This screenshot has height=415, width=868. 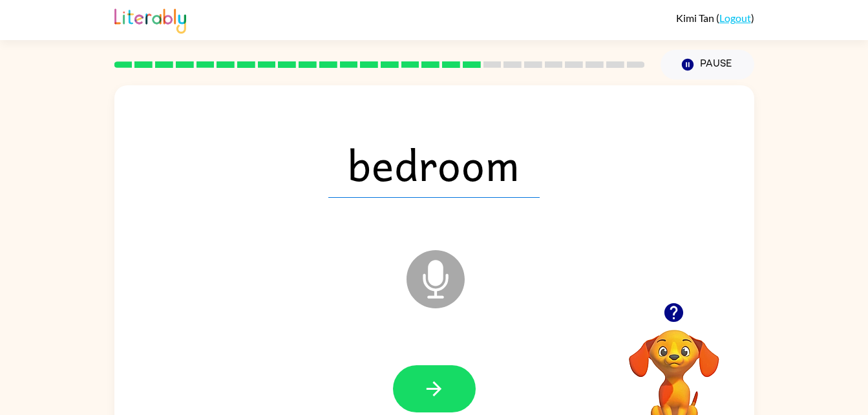 What do you see at coordinates (707, 65) in the screenshot?
I see `button: Pause` at bounding box center [707, 65].